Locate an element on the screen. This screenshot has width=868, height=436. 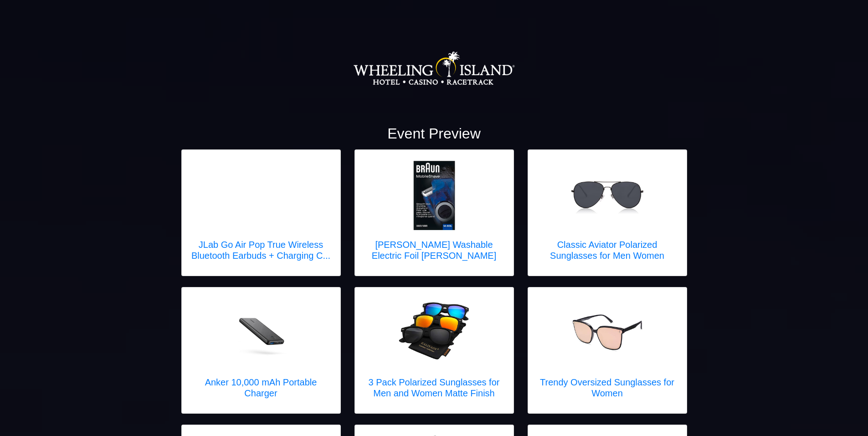
a: Classic Aviator Polarized Sunglasses for Men Women Classic Aviator Polarized Sunglasses for Men W... is located at coordinates (607, 212).